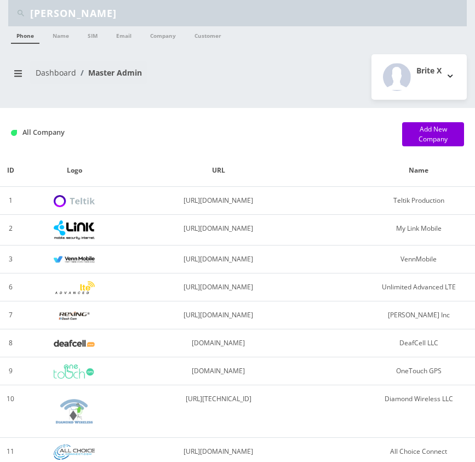  I want to click on img: All Company, so click(14, 133).